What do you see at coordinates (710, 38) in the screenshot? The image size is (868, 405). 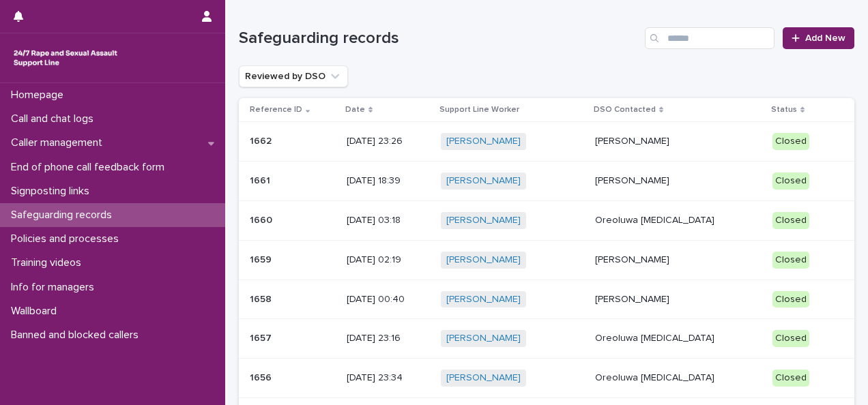 I see `div: Search` at bounding box center [710, 38].